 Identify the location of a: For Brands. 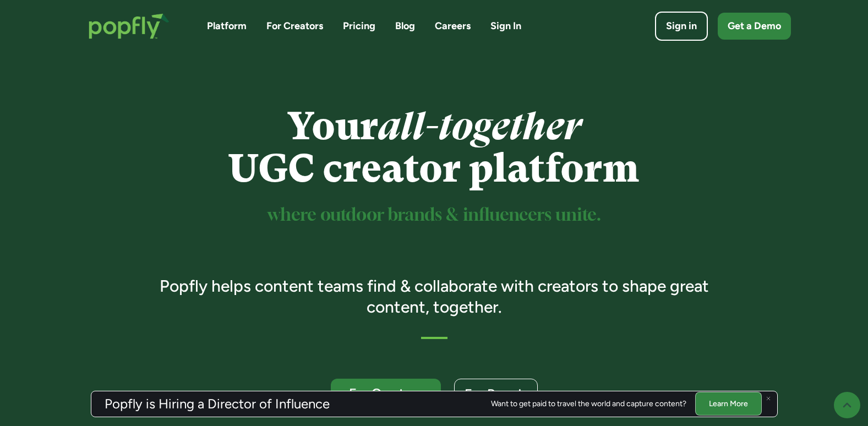
(496, 393).